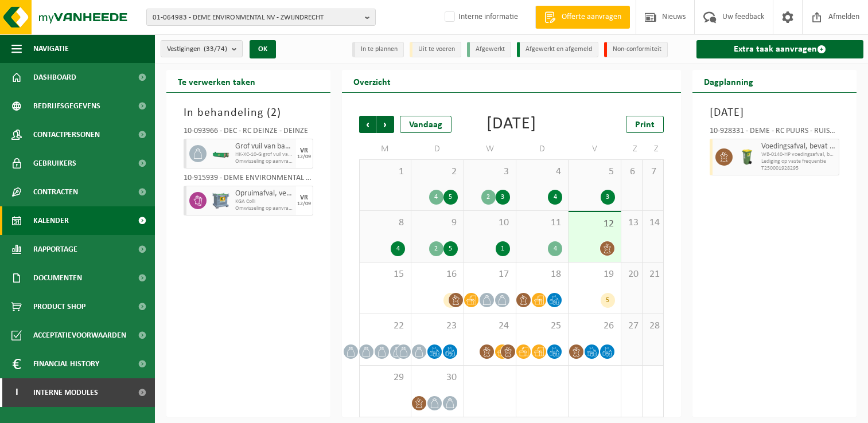  Describe the element at coordinates (653, 274) in the screenshot. I see `span: 21` at that location.